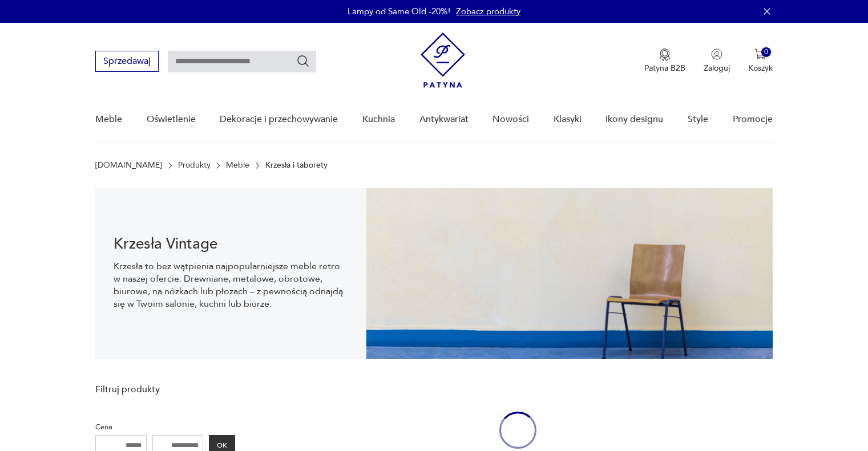 The width and height of the screenshot is (868, 451). I want to click on a: Nowości, so click(511, 119).